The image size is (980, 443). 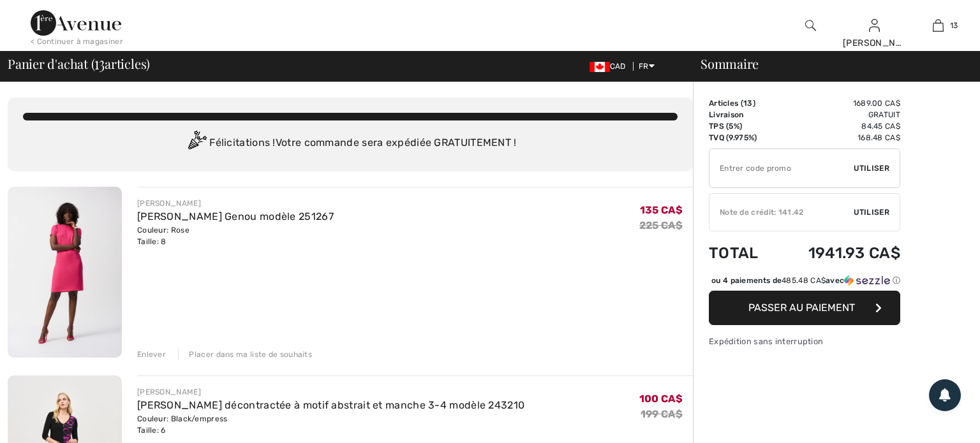 I want to click on img: Sezzle, so click(x=867, y=281).